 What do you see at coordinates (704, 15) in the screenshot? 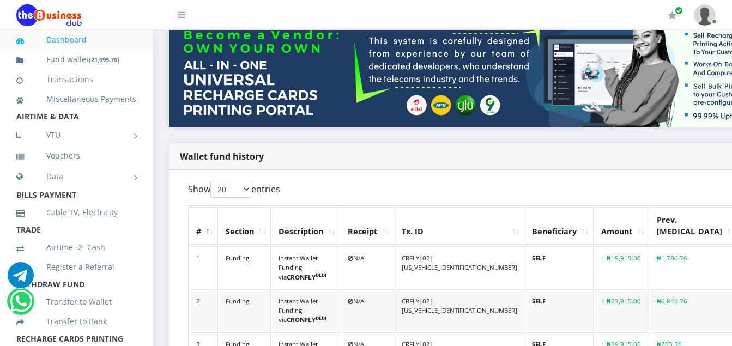
I see `img: User` at bounding box center [704, 15].